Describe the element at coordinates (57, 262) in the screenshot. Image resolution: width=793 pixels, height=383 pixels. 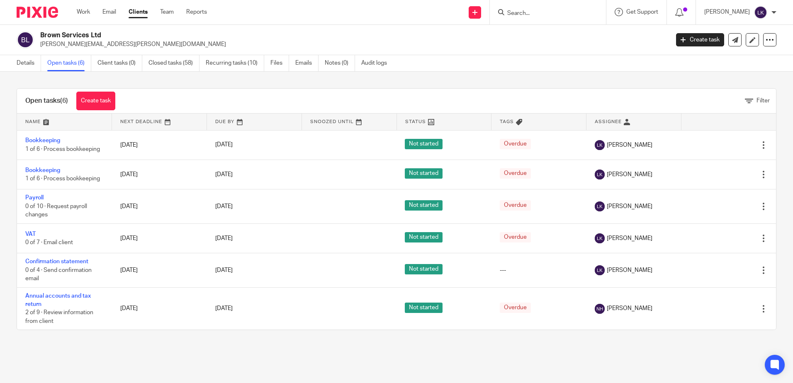
I see `a: Confirmation statement` at that location.